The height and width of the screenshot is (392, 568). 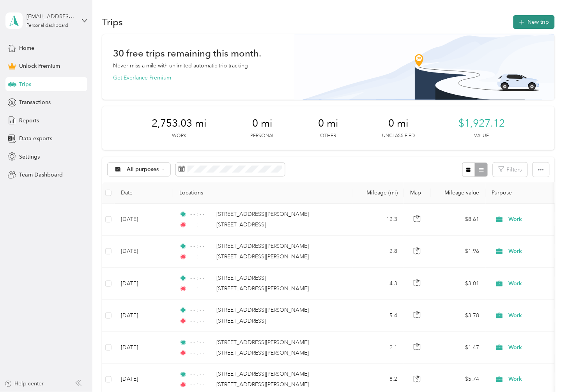 I want to click on p: Unclassified, so click(x=399, y=136).